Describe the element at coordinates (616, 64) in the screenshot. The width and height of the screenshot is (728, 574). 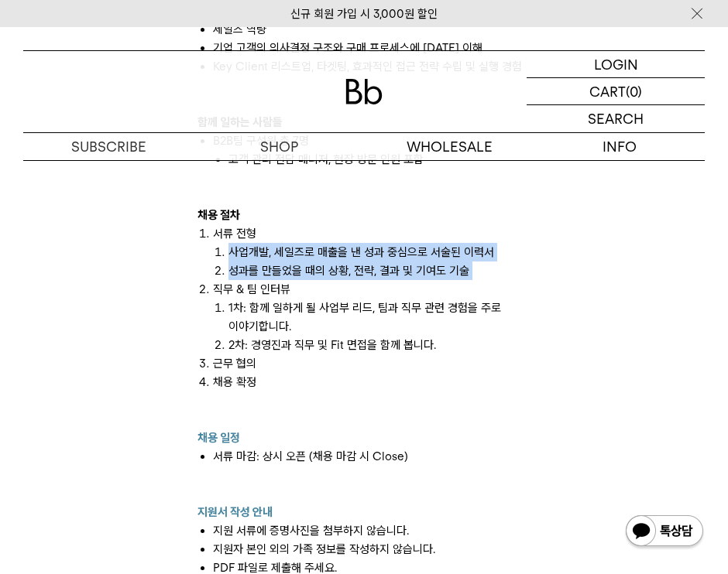
I see `p: LOGIN` at that location.